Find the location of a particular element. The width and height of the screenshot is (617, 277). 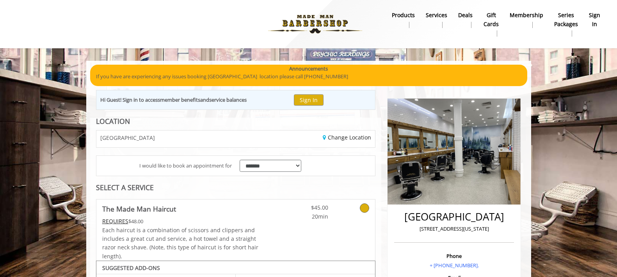

img: Made Man Barbershop logo is located at coordinates (315, 24).